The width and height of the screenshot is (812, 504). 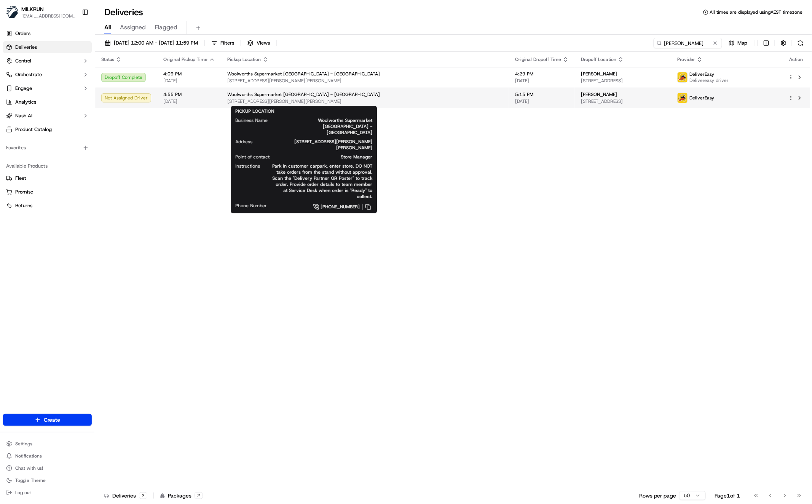 What do you see at coordinates (24, 192) in the screenshot?
I see `span: Promise` at bounding box center [24, 192].